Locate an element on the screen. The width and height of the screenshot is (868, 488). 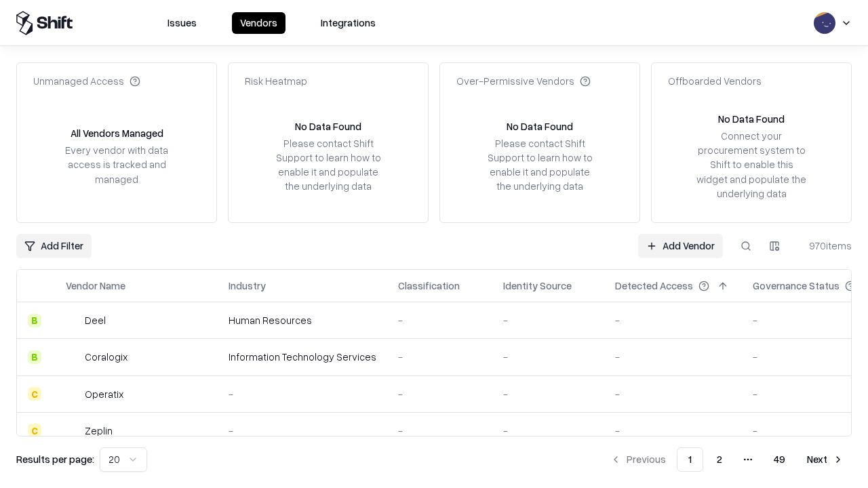
div: Governance Status is located at coordinates (796, 285).